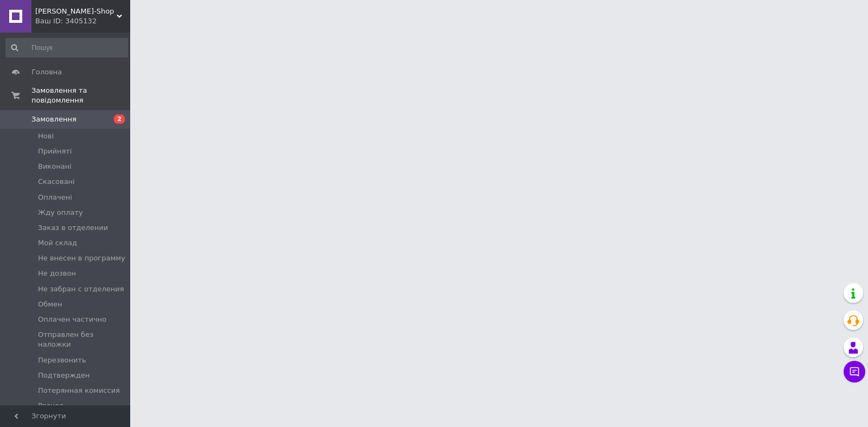 The image size is (868, 427). I want to click on span: Разное, so click(51, 406).